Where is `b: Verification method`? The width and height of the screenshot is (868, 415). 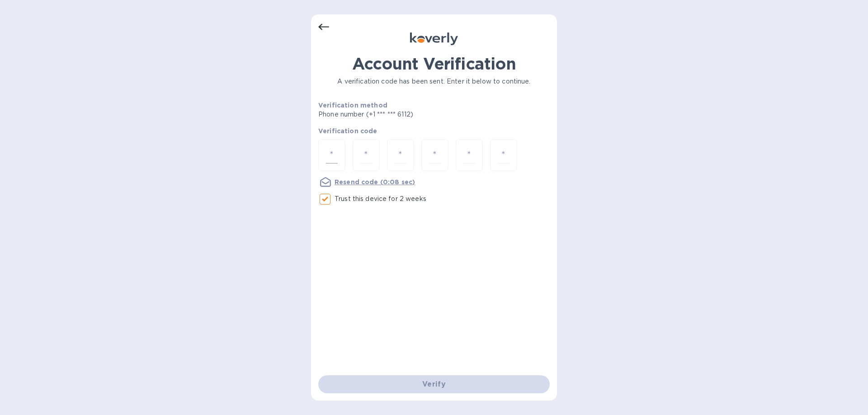 b: Verification method is located at coordinates (353, 106).